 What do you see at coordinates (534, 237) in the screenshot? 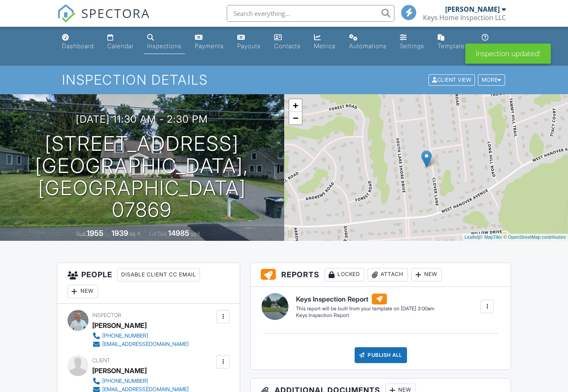
I see `a: © OpenStreetMap contributors` at bounding box center [534, 237].